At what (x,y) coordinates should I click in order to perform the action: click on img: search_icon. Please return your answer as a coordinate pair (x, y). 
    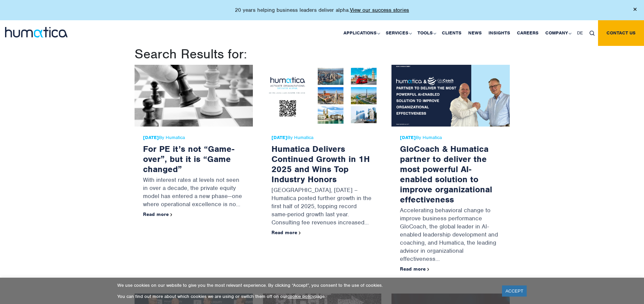
    Looking at the image, I should click on (592, 33).